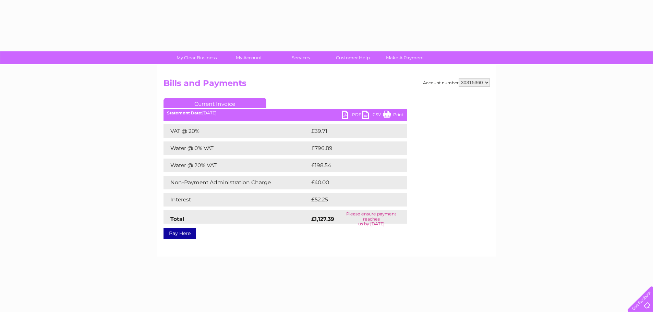  What do you see at coordinates (373, 116) in the screenshot?
I see `a: CSV` at bounding box center [373, 116].